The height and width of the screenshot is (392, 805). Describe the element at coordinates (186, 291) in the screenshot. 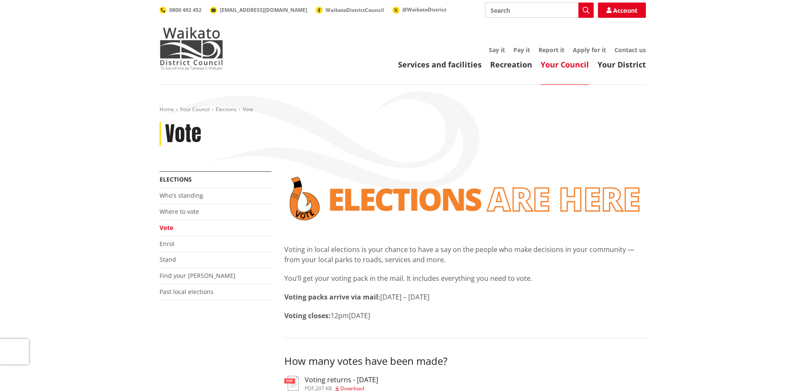

I see `a: Past local elections` at that location.